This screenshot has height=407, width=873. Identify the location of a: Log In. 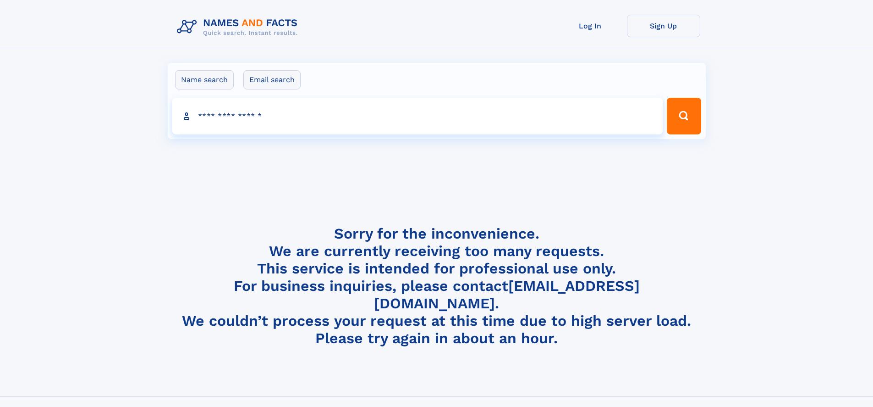
(591, 26).